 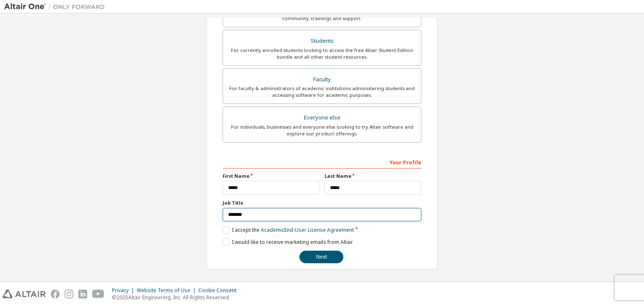 What do you see at coordinates (322, 80) in the screenshot?
I see `div: Faculty` at bounding box center [322, 80].